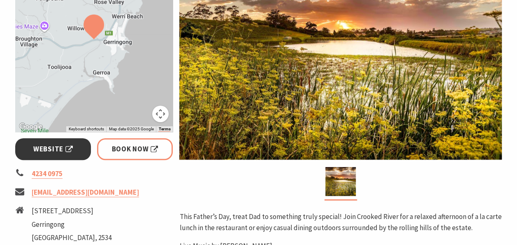  Describe the element at coordinates (341, 222) in the screenshot. I see `p: This Father’s Day, treat Dad to something truly special! Join Crooked River for a relaxed afterno...` at that location.